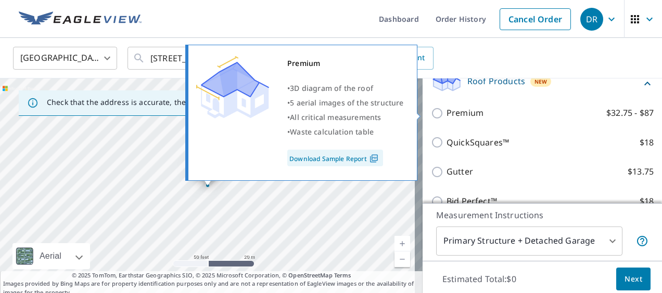 The height and width of the screenshot is (293, 662). Describe the element at coordinates (642, 241) in the screenshot. I see `span: Your report will include the primary structure and a detached garage if one exists.` at that location.